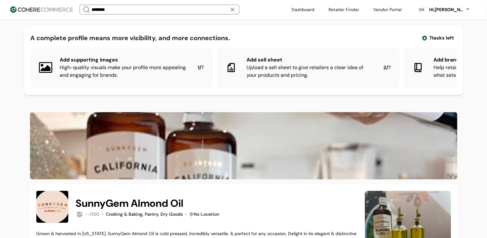 Image resolution: width=487 pixels, height=238 pixels. What do you see at coordinates (130, 203) in the screenshot?
I see `h2: SunnyGem Almond Oil` at bounding box center [130, 203].